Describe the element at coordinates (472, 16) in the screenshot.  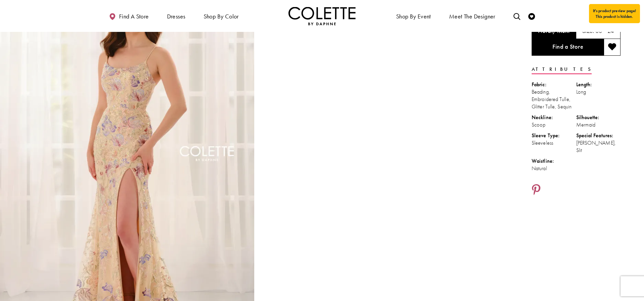
I see `a: Meet the designer` at that location.